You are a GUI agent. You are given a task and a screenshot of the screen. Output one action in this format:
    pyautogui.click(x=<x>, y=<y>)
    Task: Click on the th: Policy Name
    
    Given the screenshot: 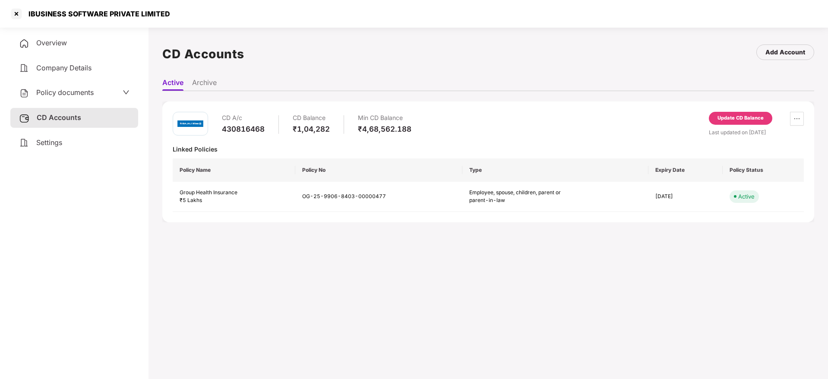 What is the action you would take?
    pyautogui.click(x=234, y=170)
    